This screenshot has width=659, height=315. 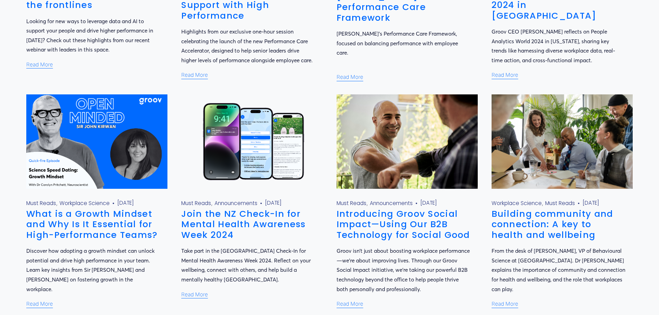 What do you see at coordinates (92, 224) in the screenshot?
I see `a: What is a Growth Mindset and Why Is It Essential for High-Performance Teams?` at bounding box center [92, 224].